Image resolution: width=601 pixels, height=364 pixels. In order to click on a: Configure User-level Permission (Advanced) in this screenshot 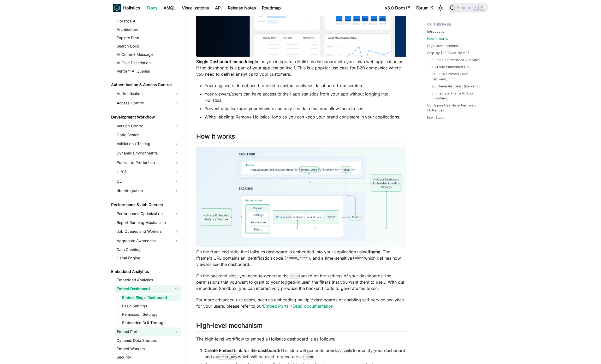, I will do `click(456, 108)`.